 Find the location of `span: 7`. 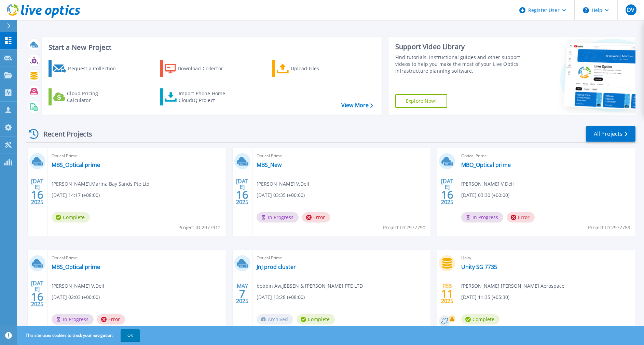

span: 7 is located at coordinates (242, 294).